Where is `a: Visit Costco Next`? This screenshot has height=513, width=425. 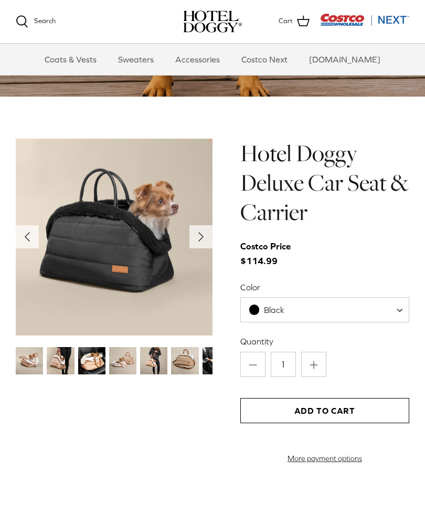
a: Visit Costco Next is located at coordinates (365, 24).